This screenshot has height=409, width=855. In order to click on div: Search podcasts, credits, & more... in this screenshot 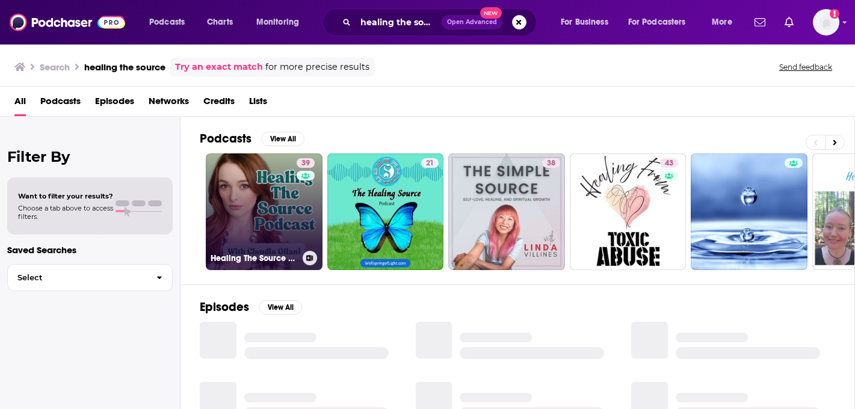, I will do `click(441, 22)`.